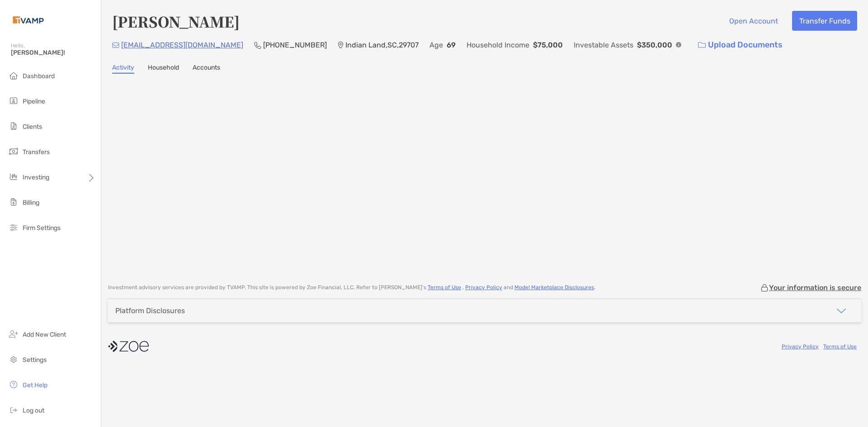 Image resolution: width=868 pixels, height=427 pixels. I want to click on p: $350,000, so click(654, 45).